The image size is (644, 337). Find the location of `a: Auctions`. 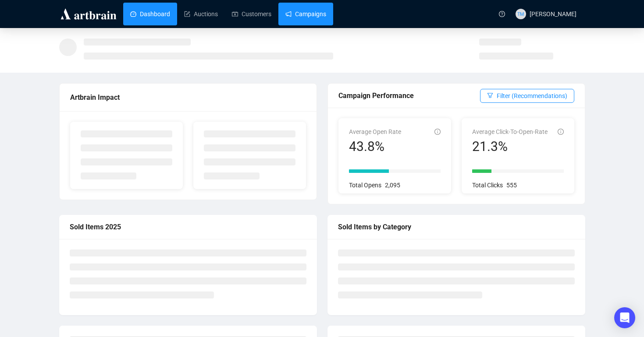

a: Auctions is located at coordinates (201, 14).